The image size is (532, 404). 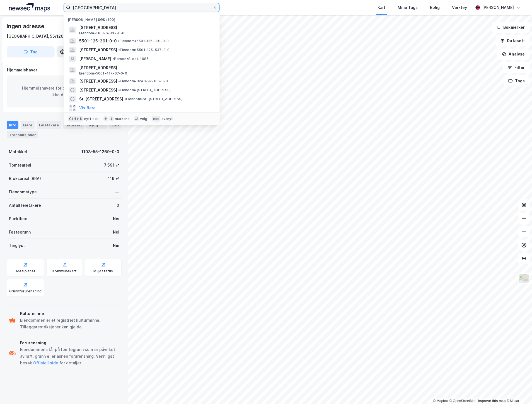 I want to click on div: Eiendommen er et registrert kulturminne. Tilleggsrestriksjoner kan gjelde., so click(x=70, y=324).